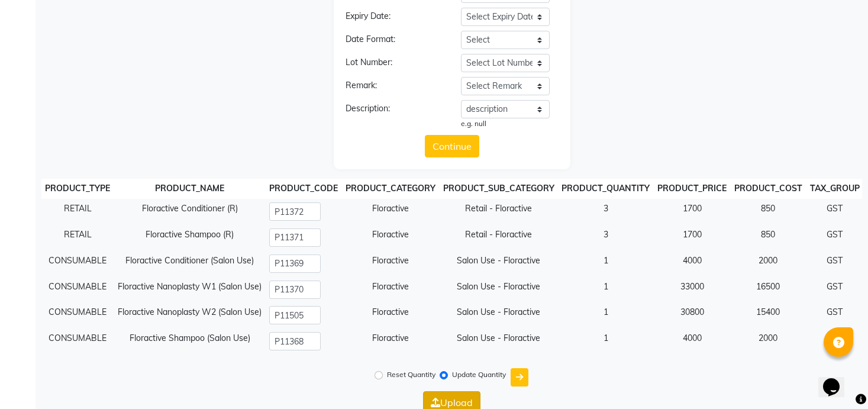  Describe the element at coordinates (479, 375) in the screenshot. I see `label: Update Quantity` at that location.